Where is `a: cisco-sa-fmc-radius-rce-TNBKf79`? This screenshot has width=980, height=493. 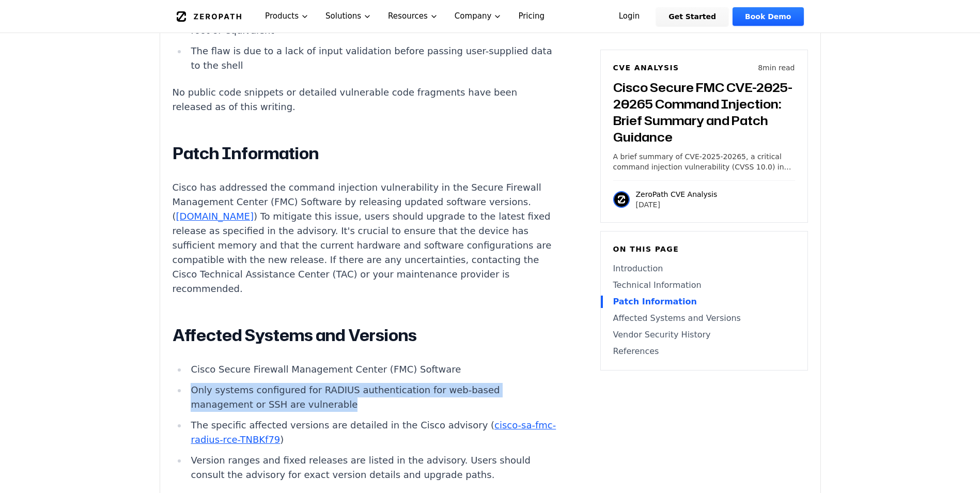
a: cisco-sa-fmc-radius-rce-TNBKf79 is located at coordinates (373, 432).